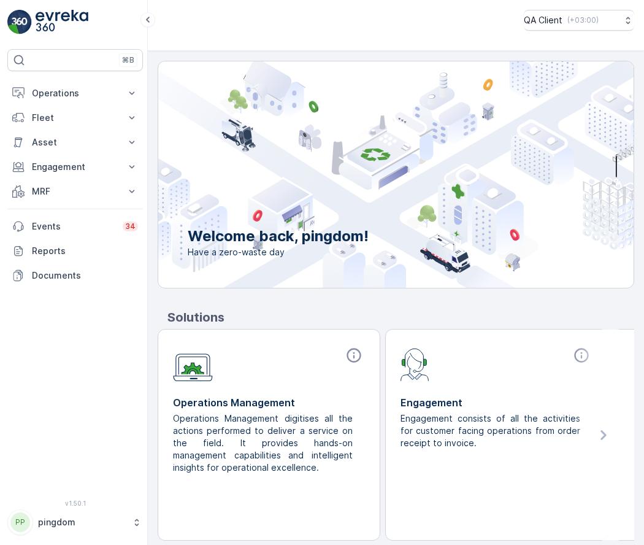  Describe the element at coordinates (401, 317) in the screenshot. I see `p: Solutions` at that location.